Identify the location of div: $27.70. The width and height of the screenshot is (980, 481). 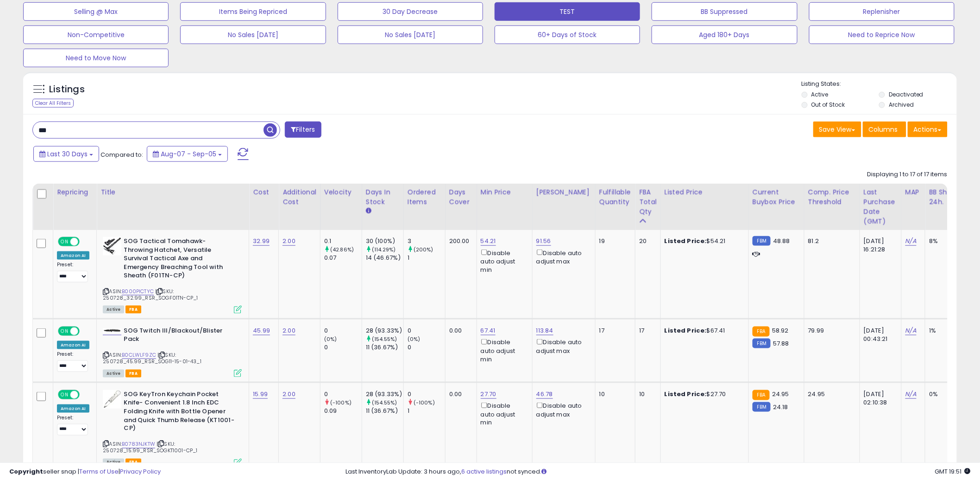
(703, 394).